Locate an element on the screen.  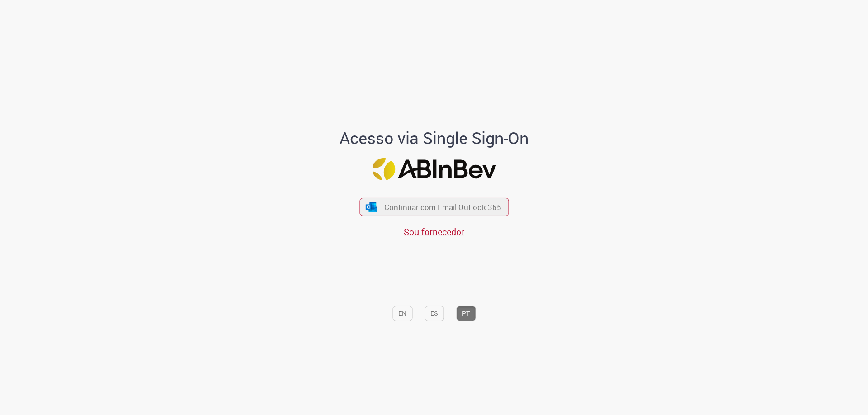
span: Sou fornecedor is located at coordinates (434, 232).